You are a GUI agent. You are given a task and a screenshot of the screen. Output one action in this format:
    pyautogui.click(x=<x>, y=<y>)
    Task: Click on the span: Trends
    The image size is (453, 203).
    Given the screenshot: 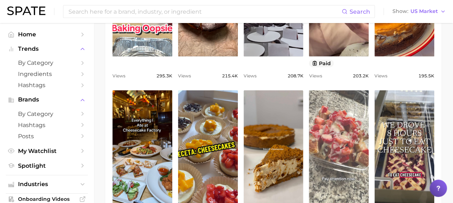 What is the action you would take?
    pyautogui.click(x=47, y=49)
    